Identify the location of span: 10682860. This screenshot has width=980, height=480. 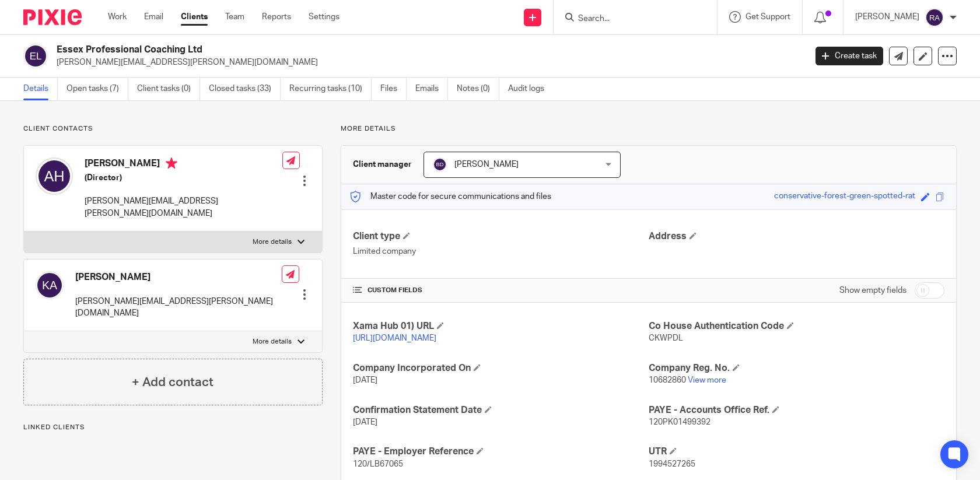
(668, 380).